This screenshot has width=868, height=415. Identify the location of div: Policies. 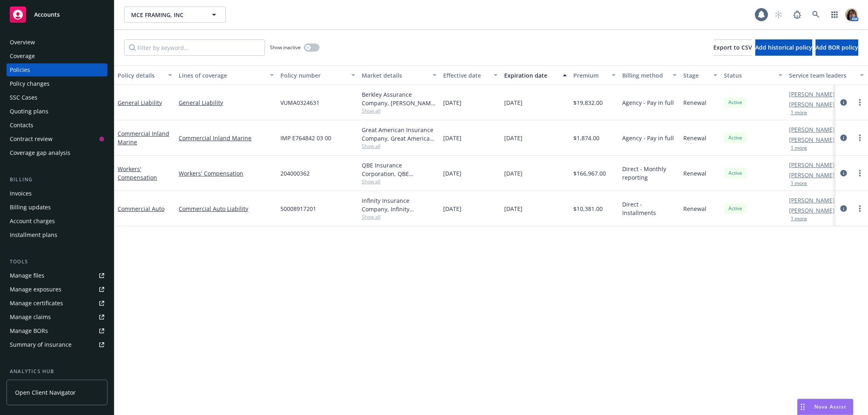
(20, 70).